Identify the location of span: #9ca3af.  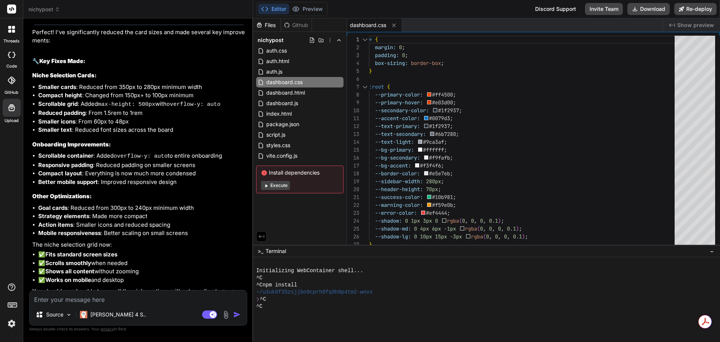
(433, 142).